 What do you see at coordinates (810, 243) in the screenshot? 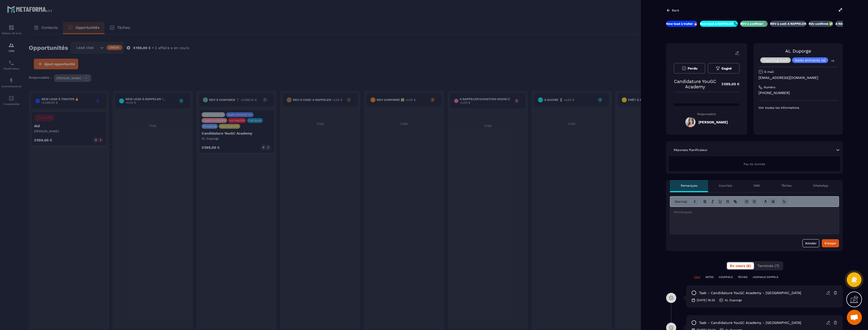
I see `button: Annuler` at bounding box center [810, 243].